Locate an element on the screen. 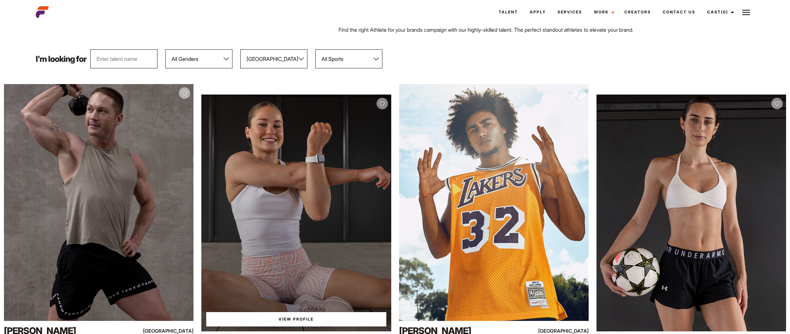 The height and width of the screenshot is (334, 790). input: Enter talent name is located at coordinates (124, 59).